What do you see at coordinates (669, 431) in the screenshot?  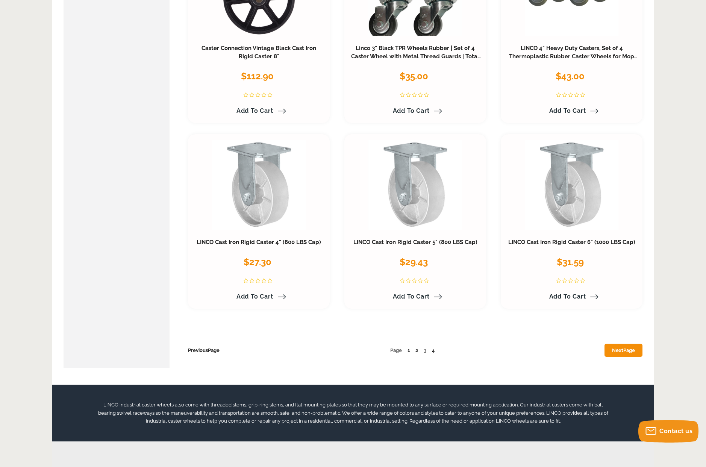 I see `button: Contact us` at bounding box center [669, 431].